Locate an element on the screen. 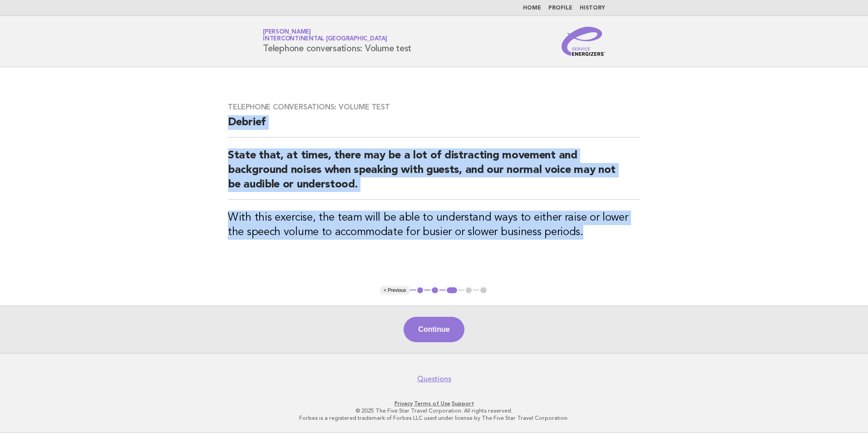 The image size is (868, 433). h3: With this exercise, the team will be able to understand ways to either raise or lower the speech ... is located at coordinates (434, 225).